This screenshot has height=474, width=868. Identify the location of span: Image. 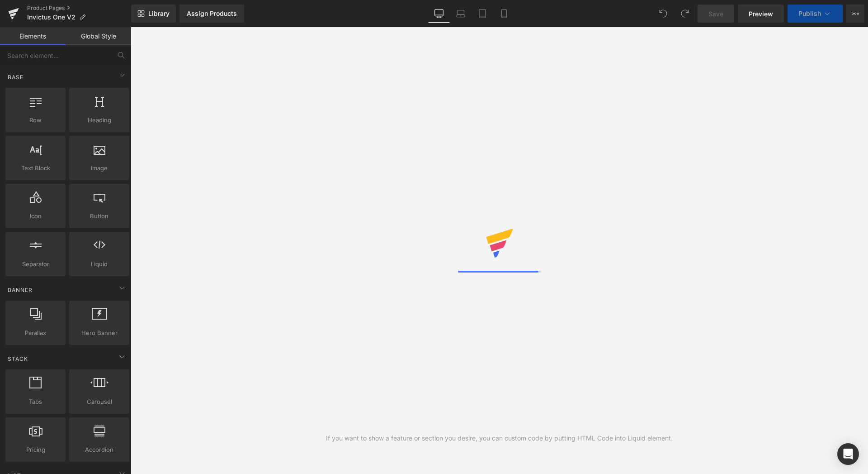
(99, 168).